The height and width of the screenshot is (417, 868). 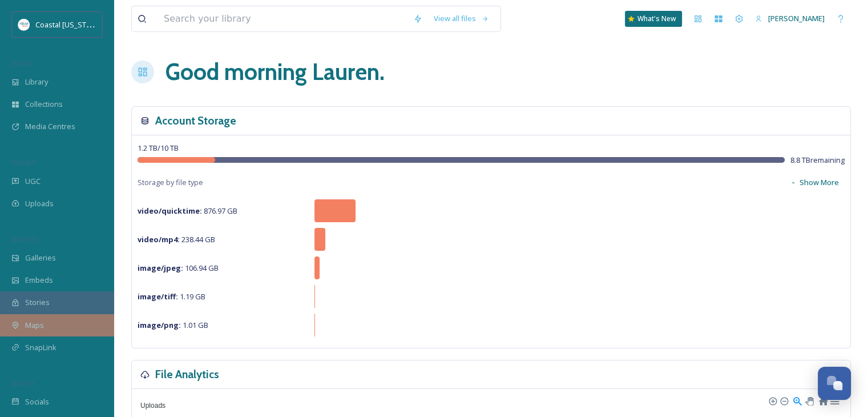 I want to click on span: 106.94 GB, so click(x=178, y=268).